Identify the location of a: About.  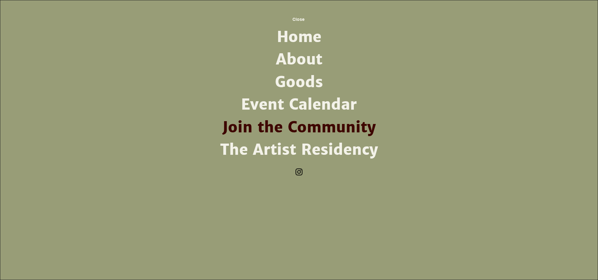
(299, 60).